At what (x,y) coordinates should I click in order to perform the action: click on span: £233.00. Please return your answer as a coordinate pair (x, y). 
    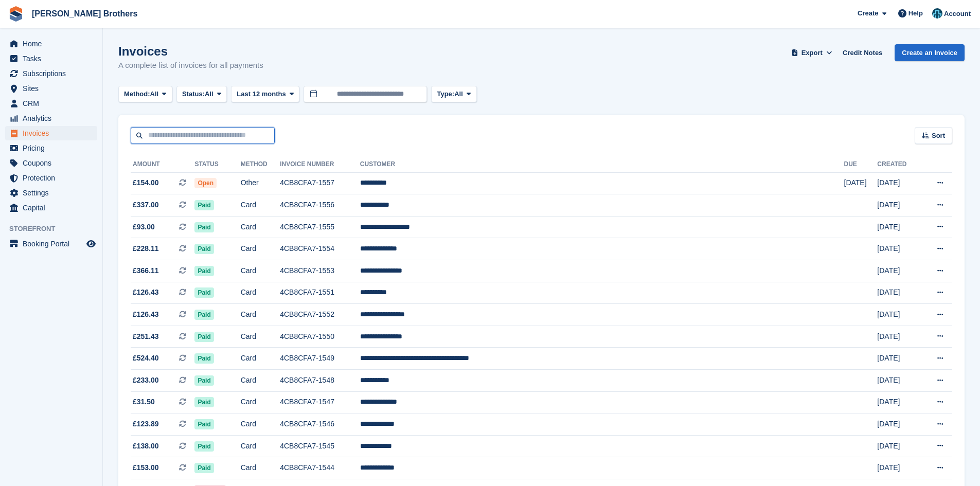
    Looking at the image, I should click on (146, 380).